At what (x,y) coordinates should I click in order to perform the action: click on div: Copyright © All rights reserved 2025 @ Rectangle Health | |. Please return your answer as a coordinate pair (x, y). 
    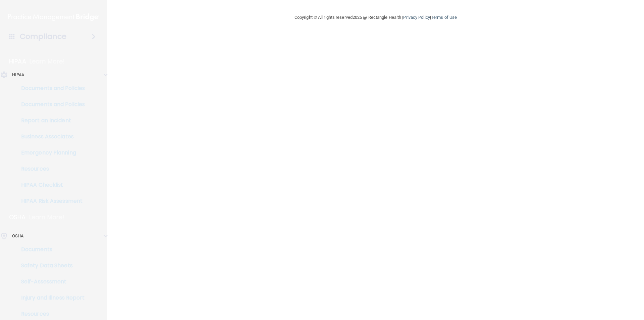
    Looking at the image, I should click on (376, 18).